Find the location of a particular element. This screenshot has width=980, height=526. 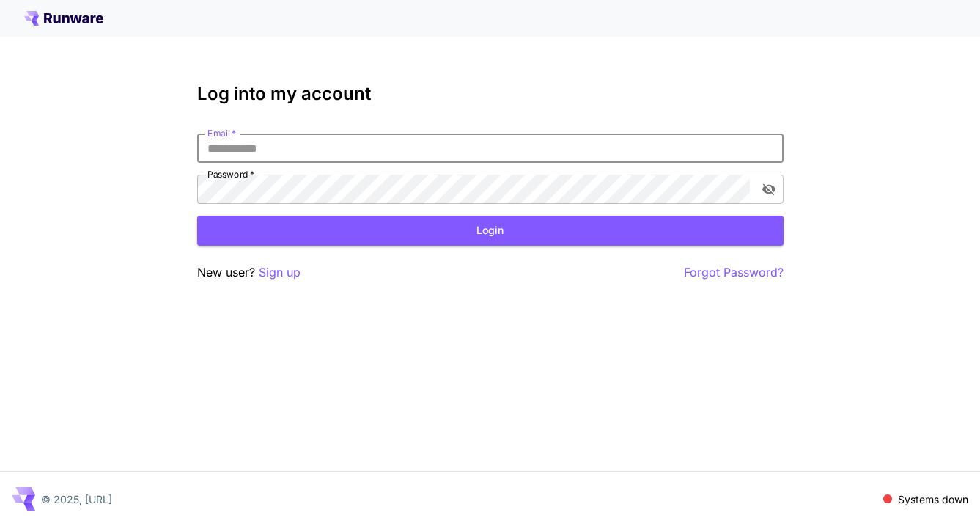

button: Login is located at coordinates (490, 230).